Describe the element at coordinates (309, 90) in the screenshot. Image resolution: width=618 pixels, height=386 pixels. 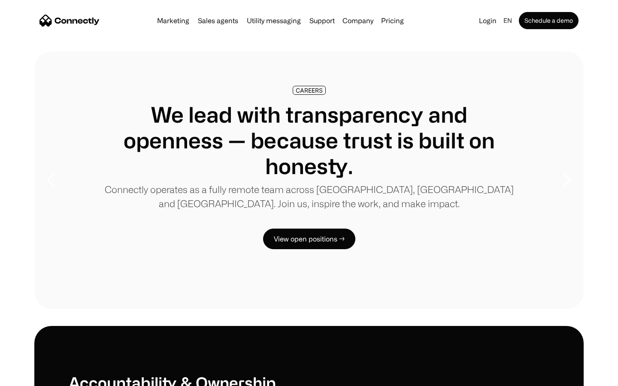
I see `div: CAREERS` at that location.